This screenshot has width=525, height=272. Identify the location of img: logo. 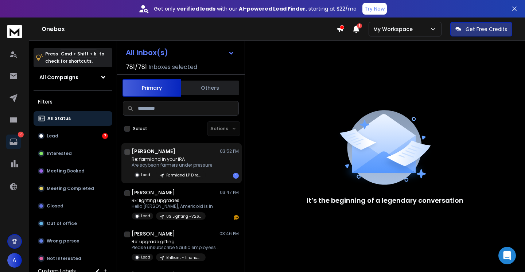
(15, 31).